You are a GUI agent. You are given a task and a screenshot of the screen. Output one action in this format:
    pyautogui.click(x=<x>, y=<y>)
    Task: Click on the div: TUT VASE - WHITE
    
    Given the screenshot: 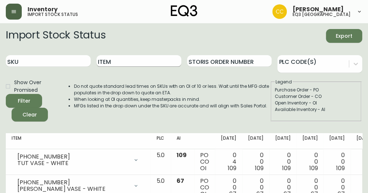 What is the action you would take?
    pyautogui.click(x=73, y=163)
    